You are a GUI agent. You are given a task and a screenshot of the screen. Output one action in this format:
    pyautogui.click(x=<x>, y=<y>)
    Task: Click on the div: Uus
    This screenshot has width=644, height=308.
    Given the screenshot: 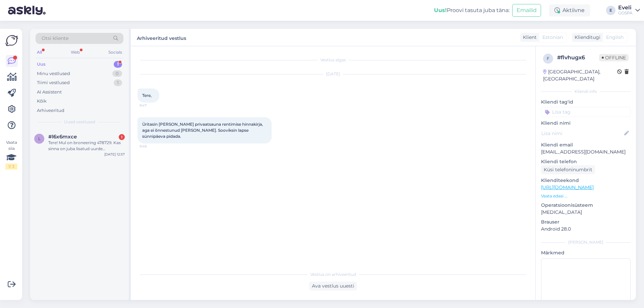 What is the action you would take?
    pyautogui.click(x=41, y=65)
    